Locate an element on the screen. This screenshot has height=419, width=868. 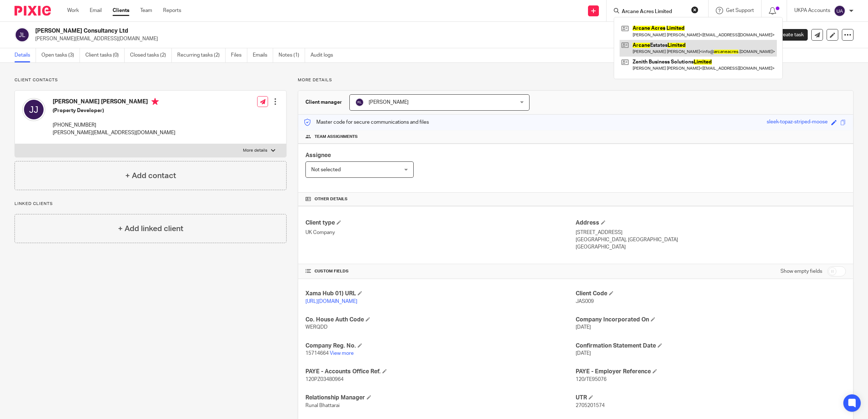
a: Audit logs is located at coordinates (324, 55).